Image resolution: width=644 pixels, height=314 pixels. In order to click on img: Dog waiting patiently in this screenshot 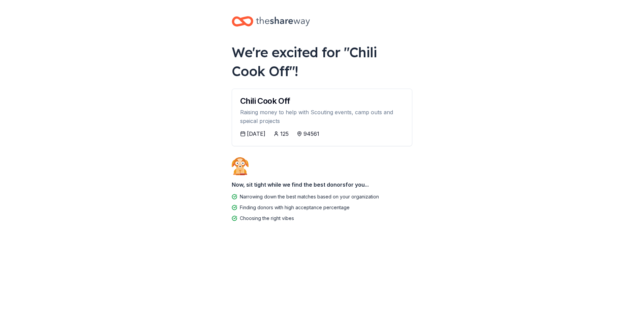, I will do `click(240, 166)`.